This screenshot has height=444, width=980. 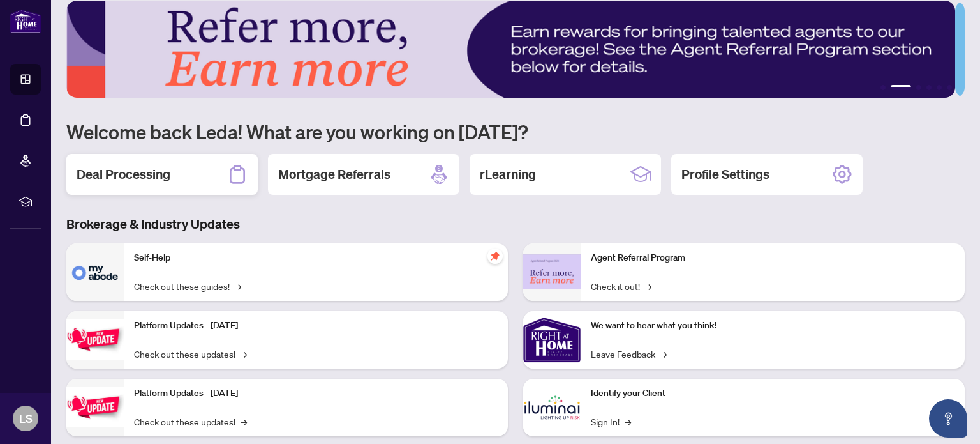 What do you see at coordinates (95, 407) in the screenshot?
I see `img: Platform Updates - July 8, 2025` at bounding box center [95, 407].